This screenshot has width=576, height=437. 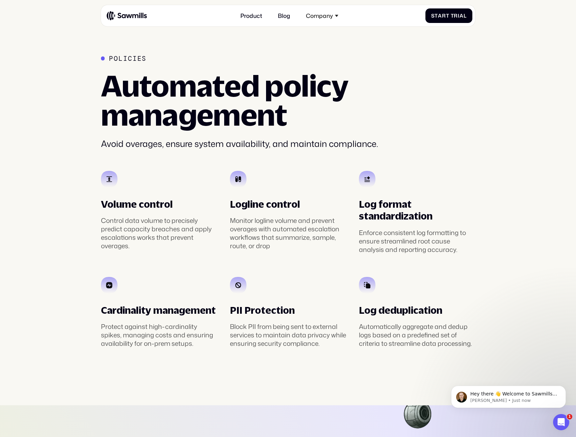 I want to click on p: Hey there 👋 Welcome to Sawmills. The smart telemetry management platform that solves cost, qualit..., so click(x=73, y=23).